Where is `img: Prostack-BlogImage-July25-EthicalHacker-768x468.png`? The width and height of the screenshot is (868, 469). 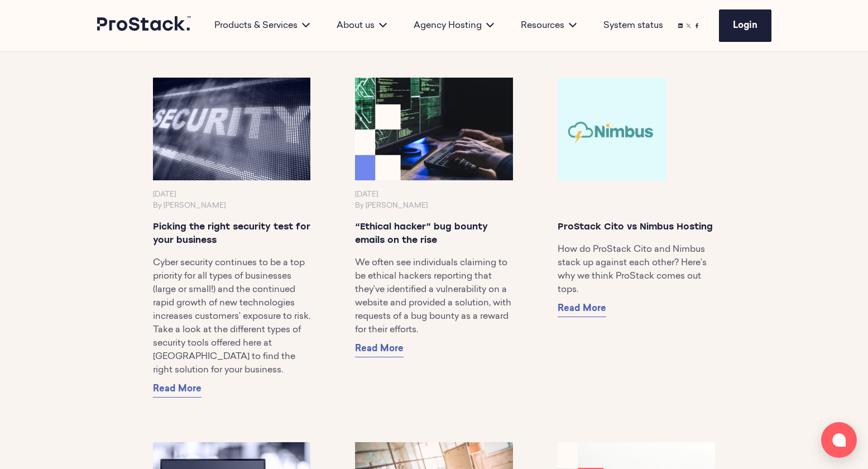
img: Prostack-BlogImage-July25-EthicalHacker-768x468.png is located at coordinates (434, 129).